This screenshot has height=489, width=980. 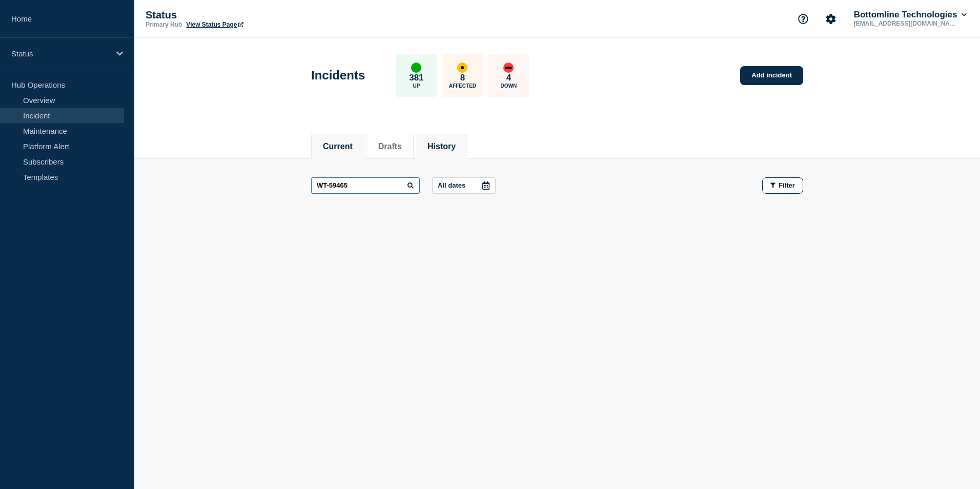 What do you see at coordinates (464, 186) in the screenshot?
I see `button: All dates` at bounding box center [464, 186].